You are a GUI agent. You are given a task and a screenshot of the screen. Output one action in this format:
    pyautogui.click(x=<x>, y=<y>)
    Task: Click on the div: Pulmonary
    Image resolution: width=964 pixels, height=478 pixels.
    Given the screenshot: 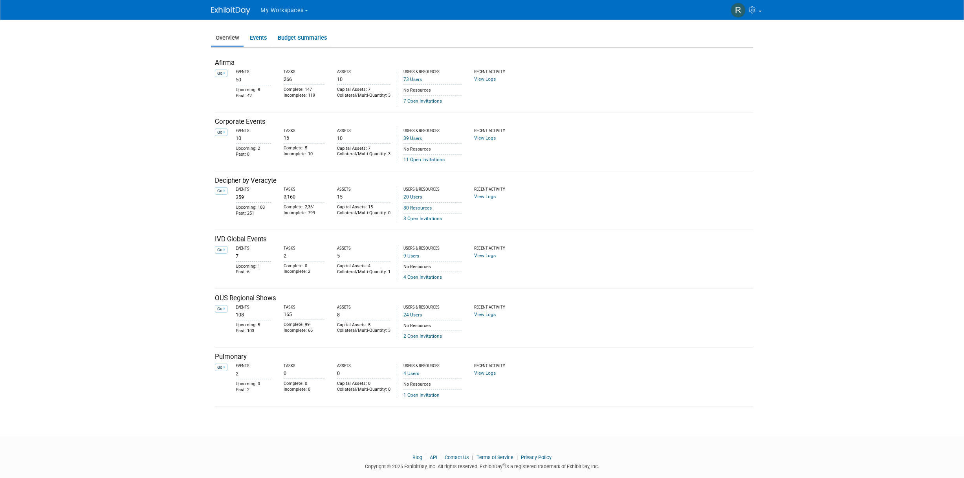 What is the action you would take?
    pyautogui.click(x=484, y=357)
    